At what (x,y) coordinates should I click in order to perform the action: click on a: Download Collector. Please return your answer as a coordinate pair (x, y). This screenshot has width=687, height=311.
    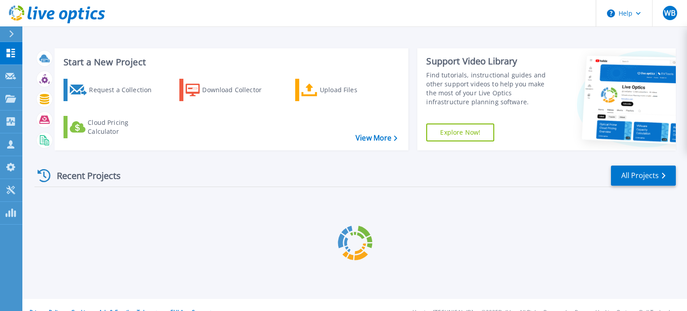
    Looking at the image, I should click on (229, 90).